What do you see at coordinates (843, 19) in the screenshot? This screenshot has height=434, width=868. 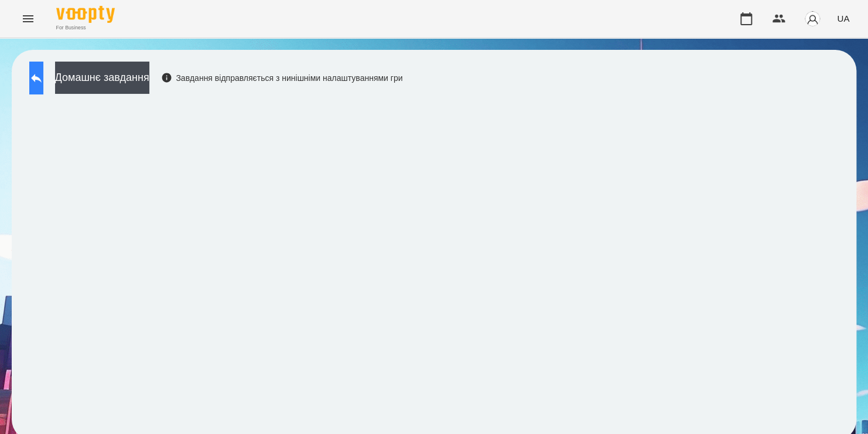 I see `button: UA` at bounding box center [843, 19].